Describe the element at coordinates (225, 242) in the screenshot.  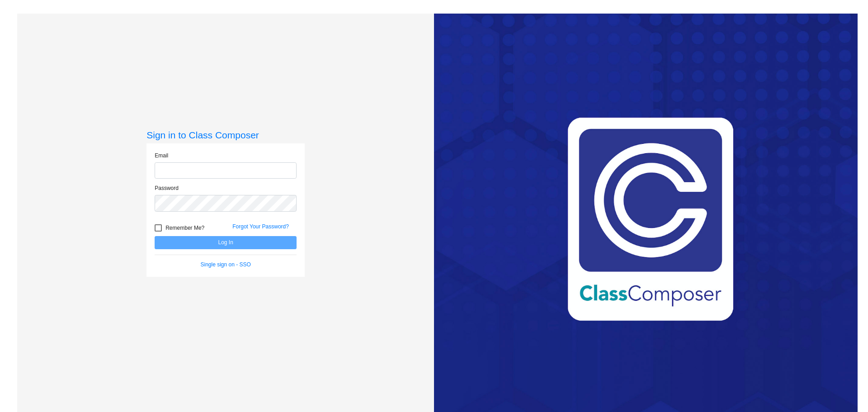
I see `button: Log In` at that location.